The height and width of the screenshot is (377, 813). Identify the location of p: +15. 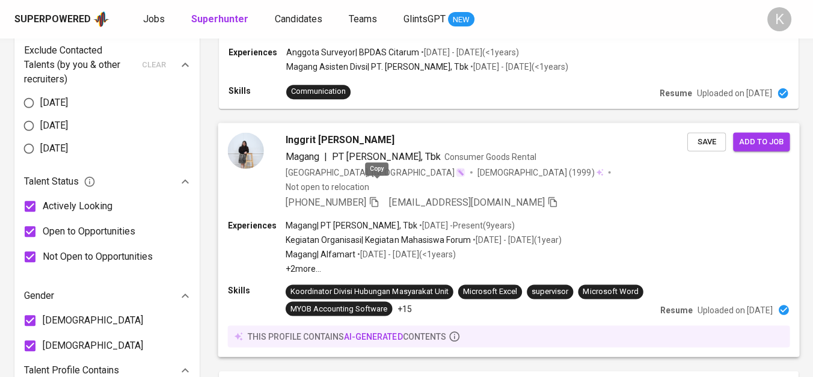
(404, 308).